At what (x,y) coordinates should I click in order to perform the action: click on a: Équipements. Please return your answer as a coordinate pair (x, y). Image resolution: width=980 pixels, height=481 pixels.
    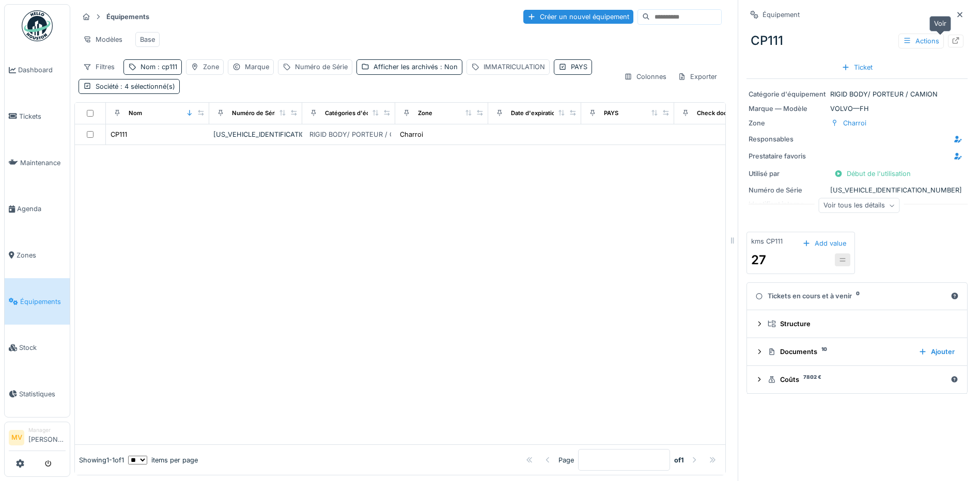
    Looking at the image, I should click on (37, 301).